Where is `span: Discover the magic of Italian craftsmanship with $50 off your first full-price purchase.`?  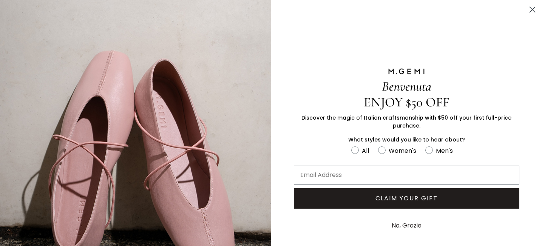
span: Discover the magic of Italian craftsmanship with $50 off your first full-price purchase. is located at coordinates (407, 122).